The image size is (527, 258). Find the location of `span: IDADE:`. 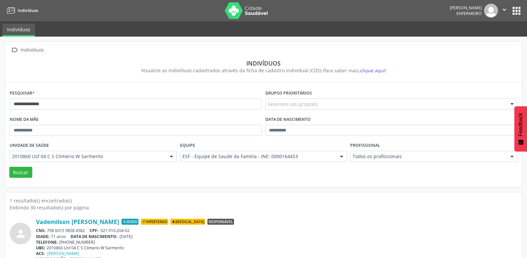

span: IDADE: is located at coordinates (43, 236).